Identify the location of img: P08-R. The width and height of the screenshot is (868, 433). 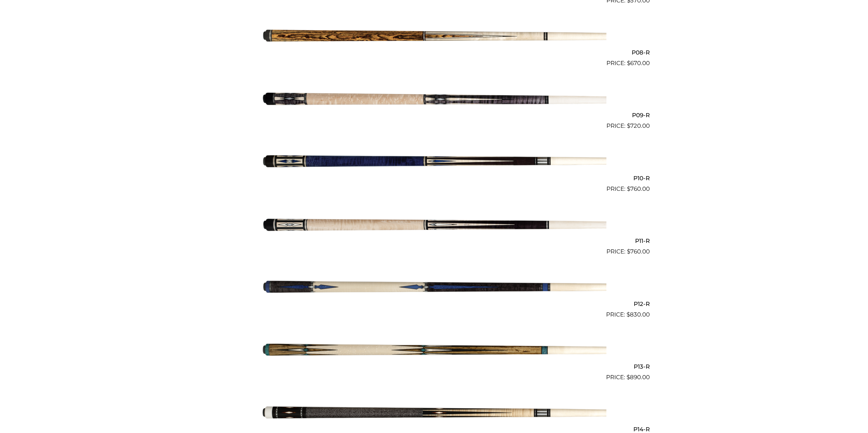
(434, 37).